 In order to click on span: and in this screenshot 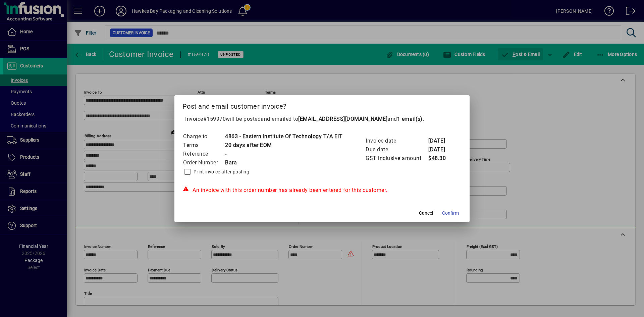, I will do `click(405, 119)`.